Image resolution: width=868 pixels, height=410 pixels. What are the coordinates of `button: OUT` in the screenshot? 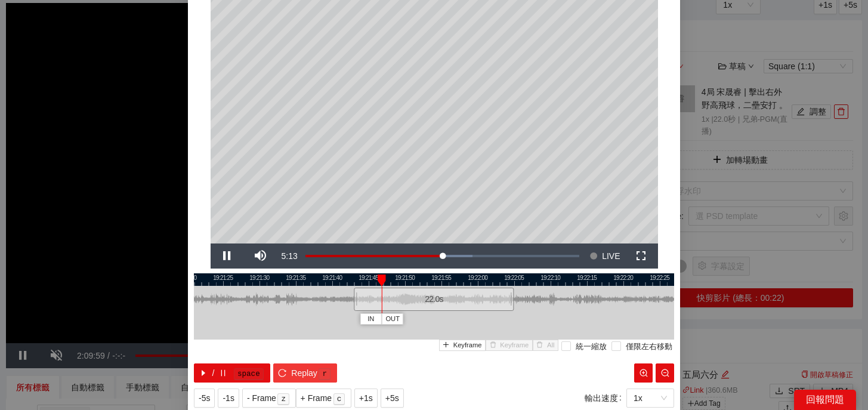 It's located at (392, 319).